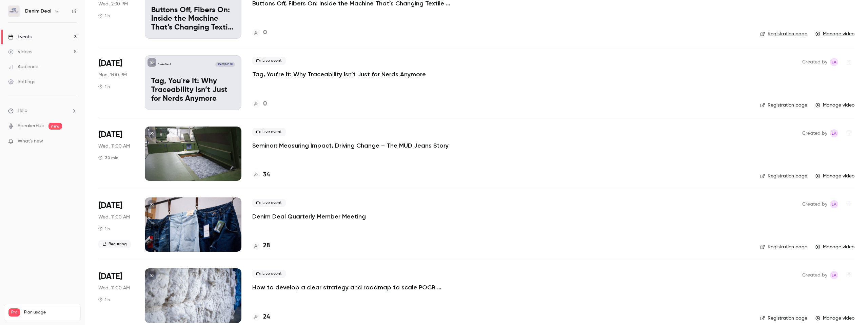 The width and height of the screenshot is (868, 325). Describe the element at coordinates (112, 75) in the screenshot. I see `span: Mon, 1:00 PM` at that location.